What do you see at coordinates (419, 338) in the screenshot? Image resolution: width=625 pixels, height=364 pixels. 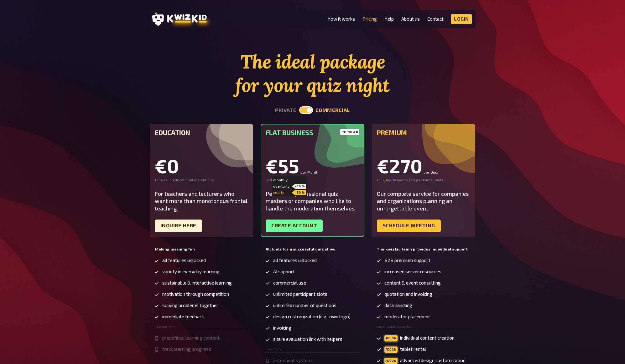 I see `span: individual content creation` at bounding box center [419, 338].